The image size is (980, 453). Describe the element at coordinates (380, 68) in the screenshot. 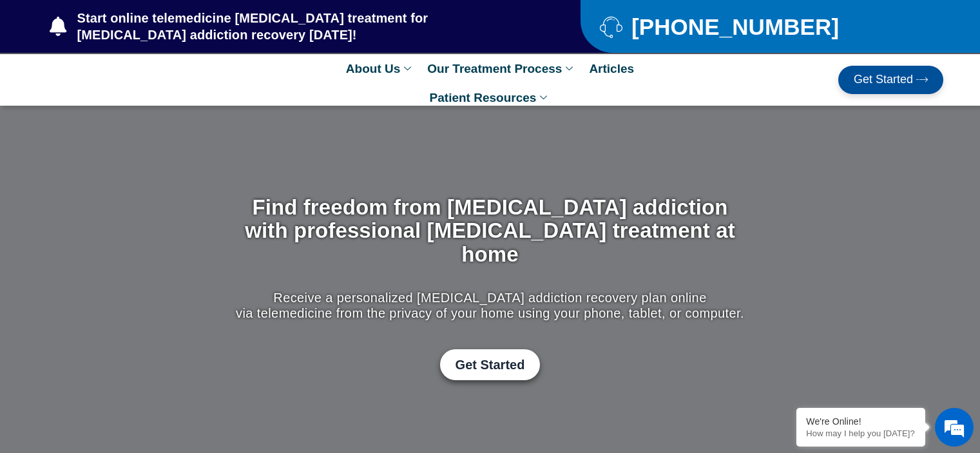

I see `a: About Us` at that location.